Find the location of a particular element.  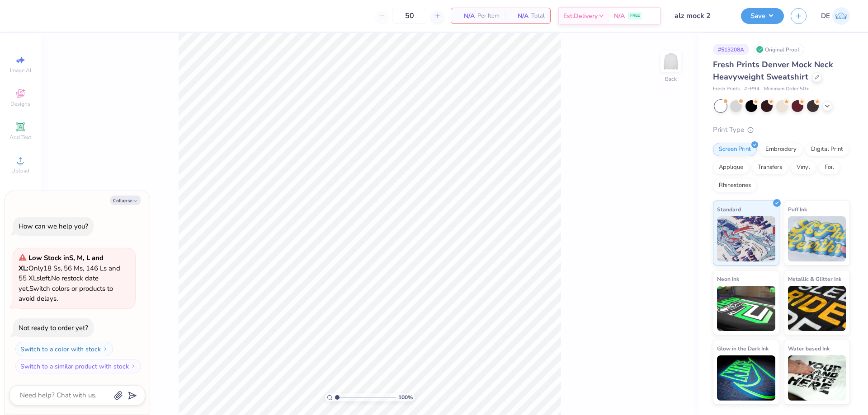

span: Per Item is located at coordinates (488, 16).